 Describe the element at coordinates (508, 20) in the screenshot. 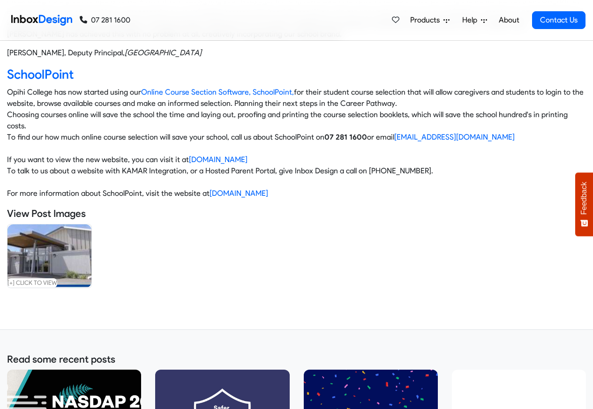

I see `a: About` at that location.